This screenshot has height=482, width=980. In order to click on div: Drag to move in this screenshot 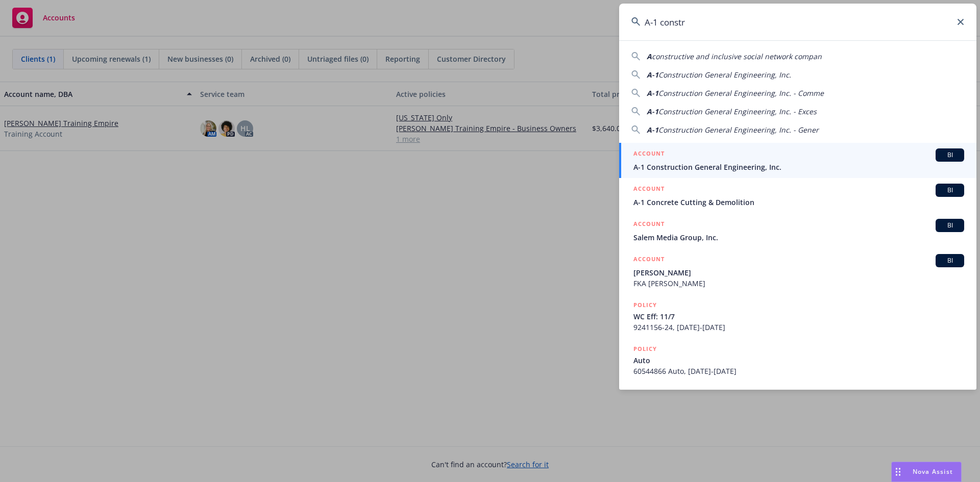, I will do `click(898, 472)`.